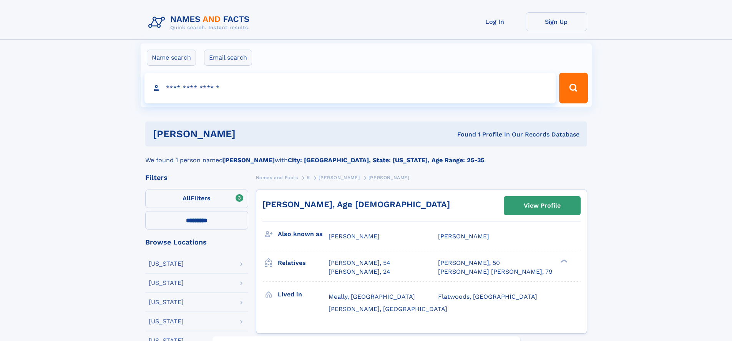 This screenshot has height=341, width=732. I want to click on img: Logo Names and Facts, so click(201, 23).